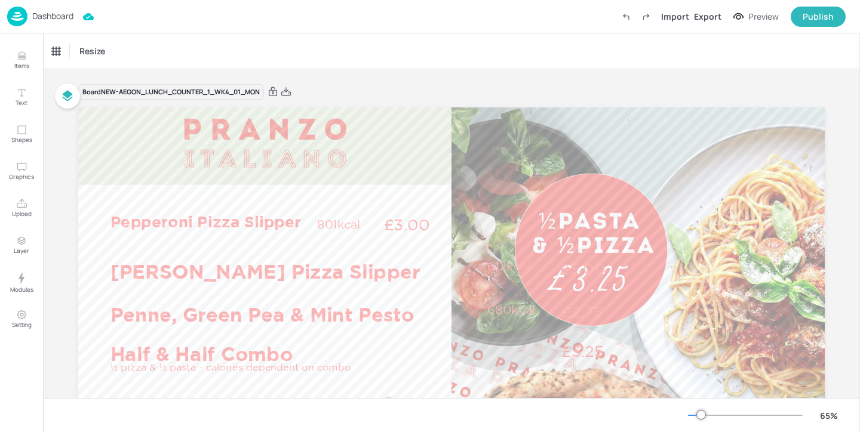 The image size is (860, 432). Describe the element at coordinates (818, 17) in the screenshot. I see `div: Publish` at that location.